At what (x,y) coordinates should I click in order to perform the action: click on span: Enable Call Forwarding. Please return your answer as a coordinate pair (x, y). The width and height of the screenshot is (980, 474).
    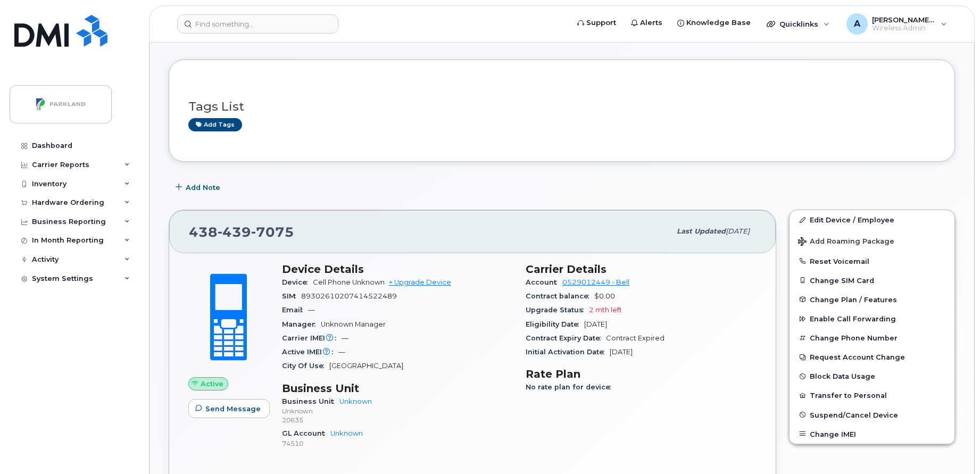
    Looking at the image, I should click on (853, 319).